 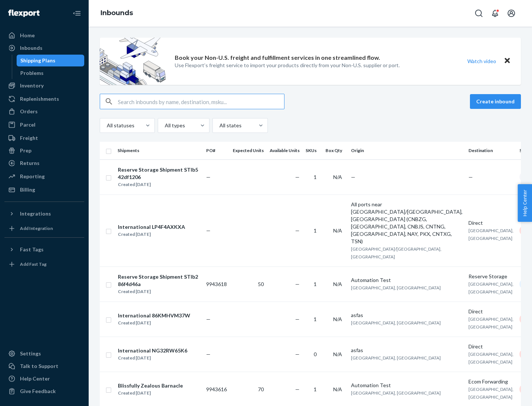 I want to click on div: Help Center, so click(x=35, y=379).